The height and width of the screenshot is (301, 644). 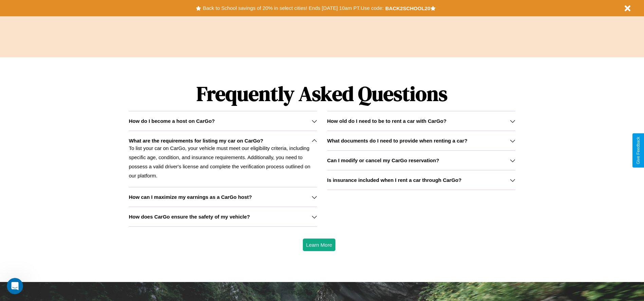 I want to click on b: BACK2SCHOOL20, so click(x=408, y=8).